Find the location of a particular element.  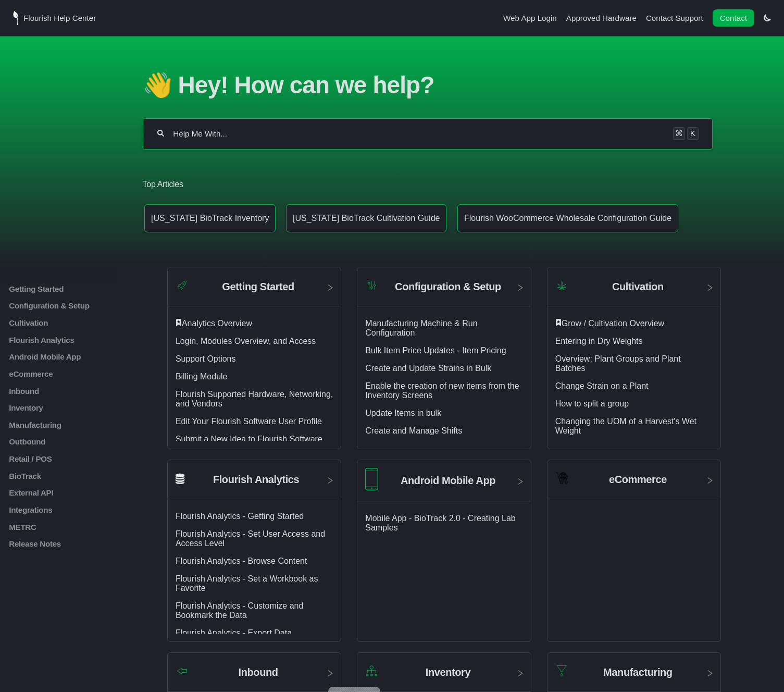

a: Flourish Analytics - Browse Content article is located at coordinates (241, 561).